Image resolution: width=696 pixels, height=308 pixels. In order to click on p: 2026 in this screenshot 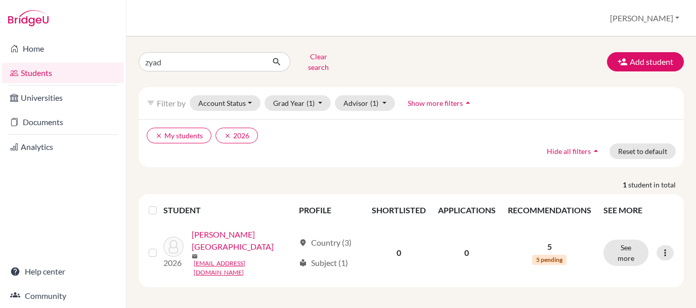, I will do `click(174, 263)`.